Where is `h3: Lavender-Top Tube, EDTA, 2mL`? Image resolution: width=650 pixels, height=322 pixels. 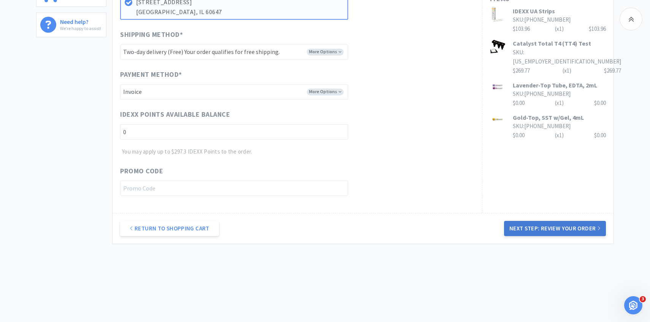
h3: Lavender-Top Tube, EDTA, 2mL is located at coordinates (559, 85).